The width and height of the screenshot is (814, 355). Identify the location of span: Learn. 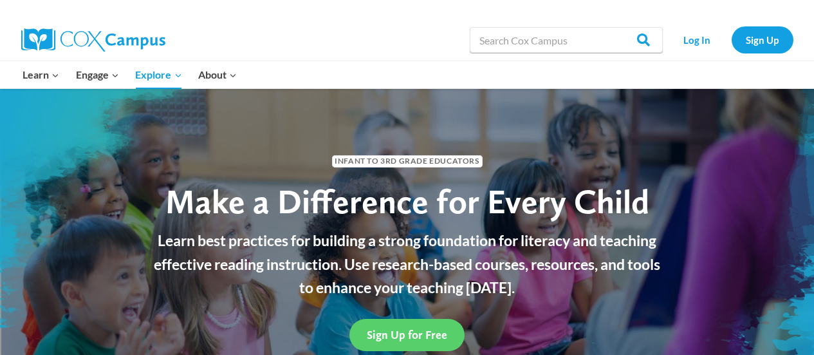
(41, 75).